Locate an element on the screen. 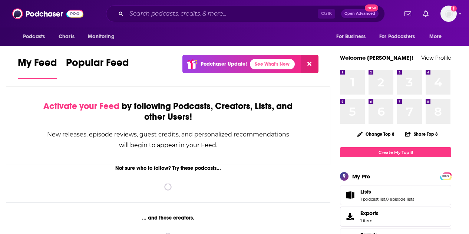 The image size is (469, 234). button: Open AdvancedNew is located at coordinates (359, 14).